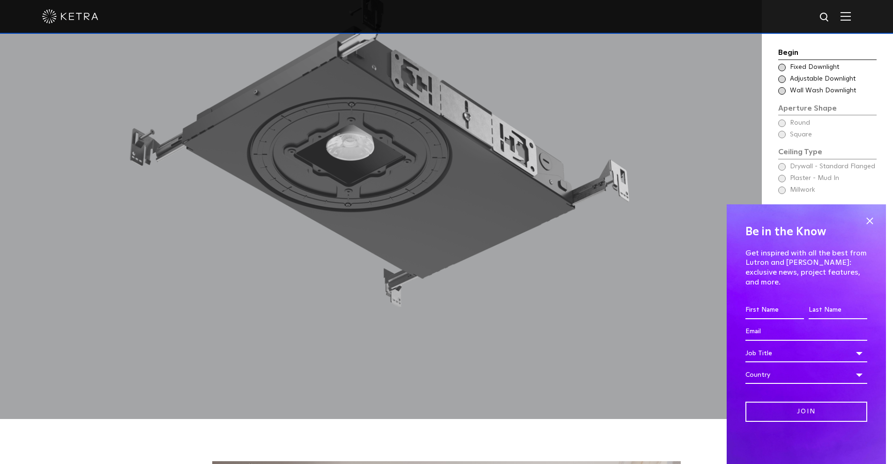 This screenshot has width=893, height=464. I want to click on div: Job Title, so click(806, 353).